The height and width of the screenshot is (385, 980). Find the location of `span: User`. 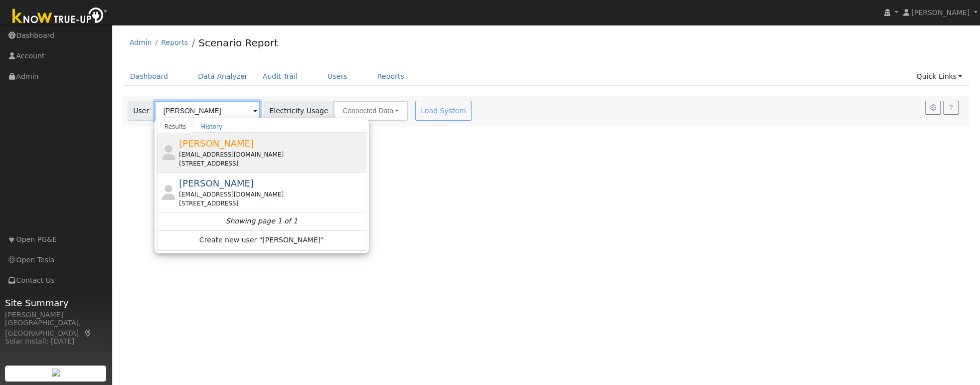

span: User is located at coordinates (141, 110).